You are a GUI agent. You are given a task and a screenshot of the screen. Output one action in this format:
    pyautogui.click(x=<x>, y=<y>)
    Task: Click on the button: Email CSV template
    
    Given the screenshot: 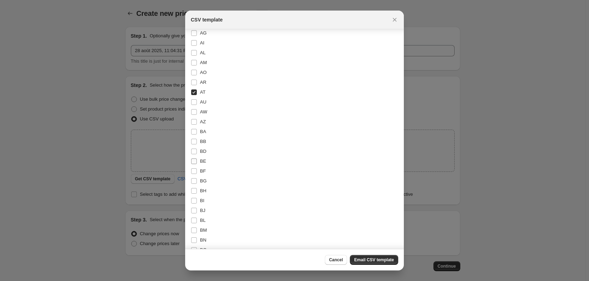 What is the action you would take?
    pyautogui.click(x=374, y=260)
    